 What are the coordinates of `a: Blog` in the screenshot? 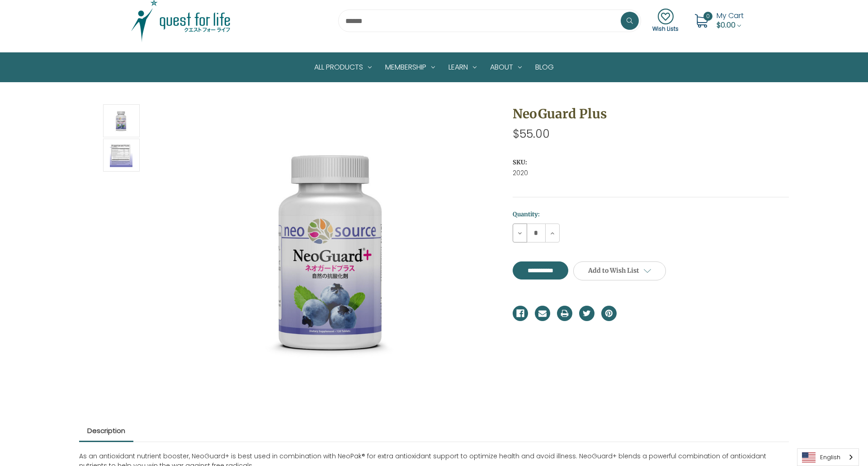 It's located at (544, 68).